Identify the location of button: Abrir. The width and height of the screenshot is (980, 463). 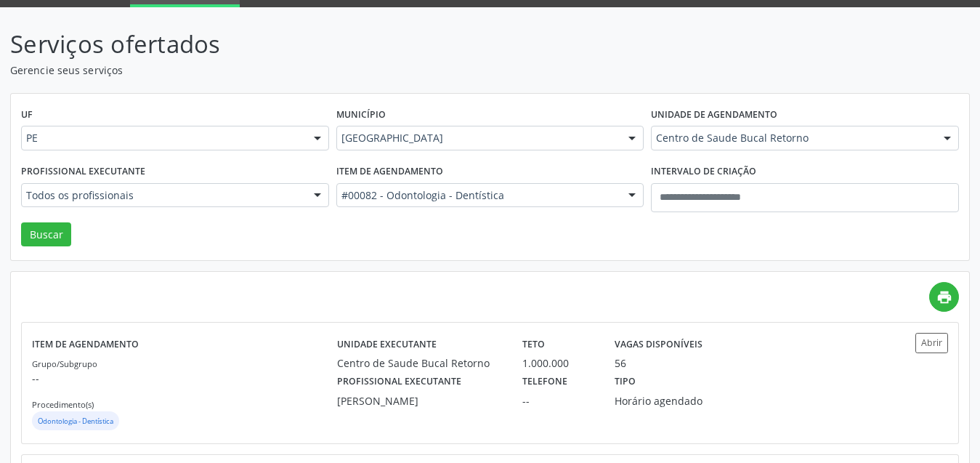
(931, 342).